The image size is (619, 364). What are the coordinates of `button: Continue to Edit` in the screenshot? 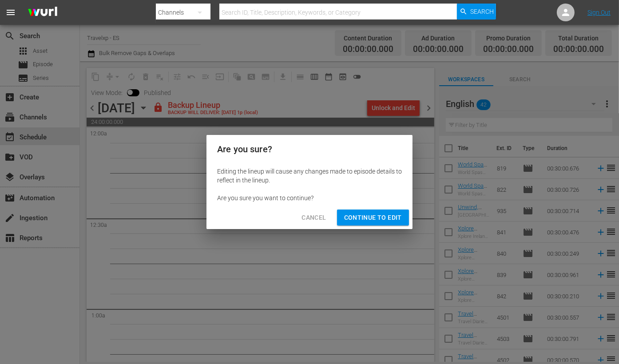 It's located at (373, 217).